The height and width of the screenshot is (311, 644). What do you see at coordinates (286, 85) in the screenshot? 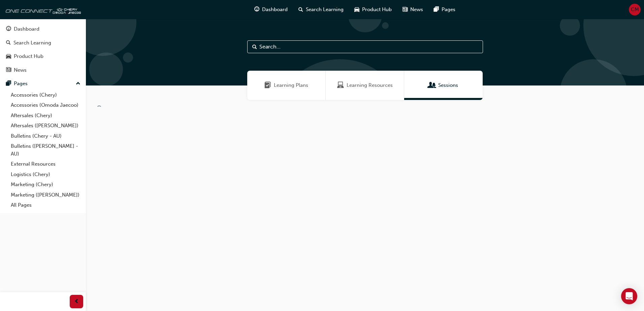
I see `a: Learning PlansLearning Plans` at bounding box center [286, 85].